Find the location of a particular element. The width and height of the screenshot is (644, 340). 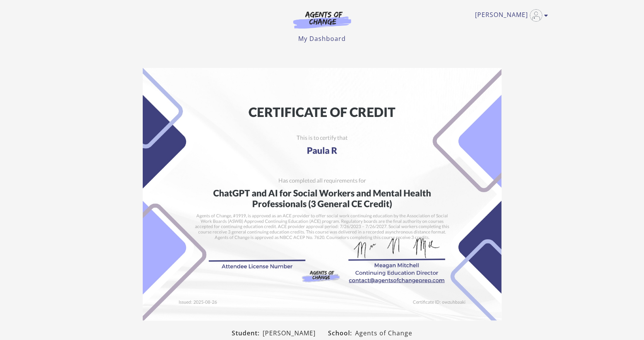

img: Certificate is located at coordinates (322, 194).